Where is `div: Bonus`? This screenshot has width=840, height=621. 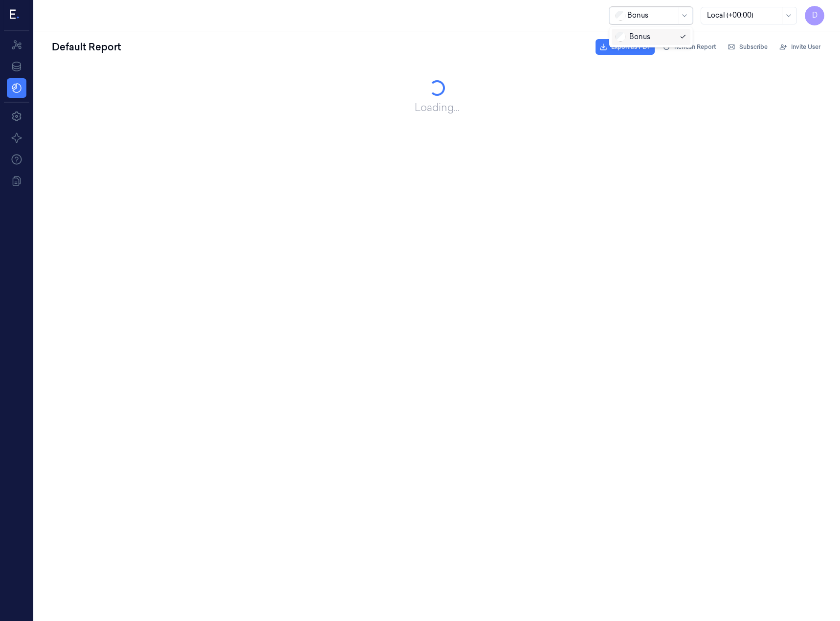
div: Bonus is located at coordinates (633, 37).